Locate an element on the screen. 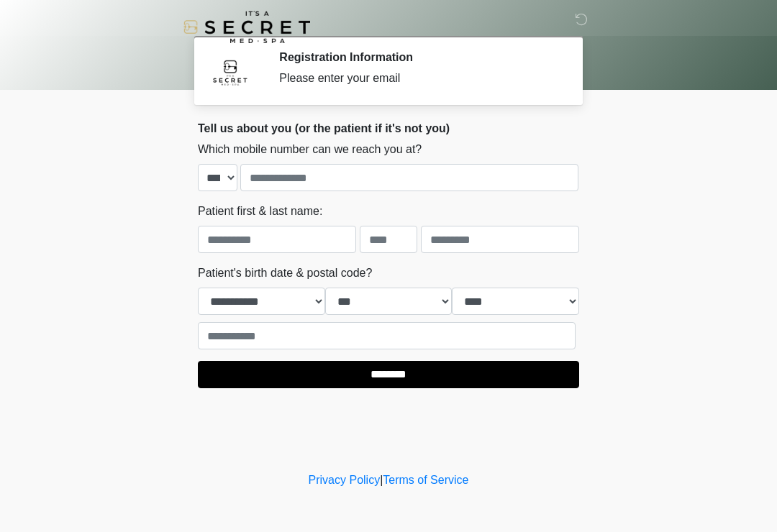  img: It's A Secret Med Spa Logo is located at coordinates (246, 27).